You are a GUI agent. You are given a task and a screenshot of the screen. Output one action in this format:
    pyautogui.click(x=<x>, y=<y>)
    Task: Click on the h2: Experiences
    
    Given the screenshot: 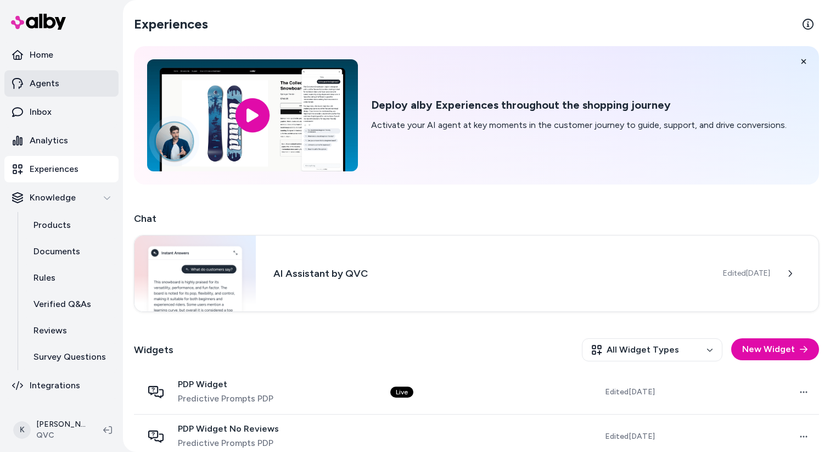 What is the action you would take?
    pyautogui.click(x=171, y=24)
    